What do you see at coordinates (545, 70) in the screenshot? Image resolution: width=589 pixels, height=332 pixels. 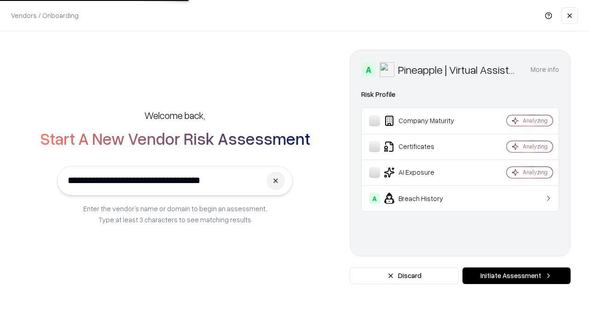 I see `button: More info` at bounding box center [545, 70].